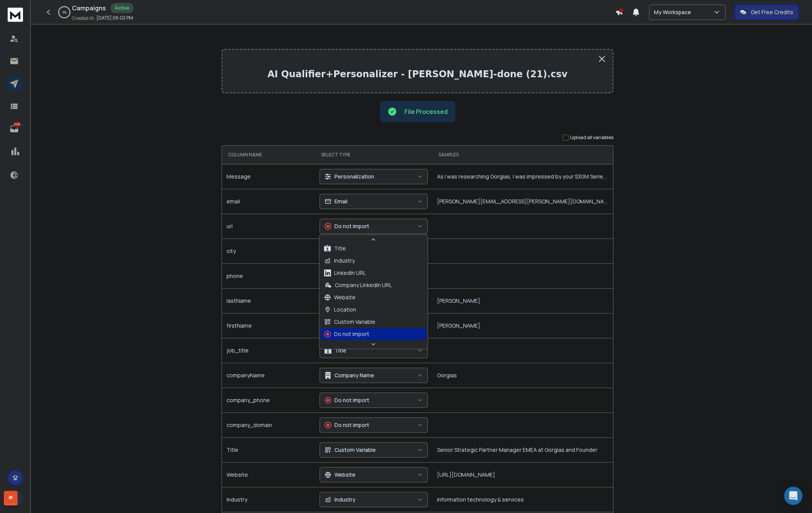 This screenshot has height=513, width=812. Describe the element at coordinates (349, 177) in the screenshot. I see `div: Personalization` at that location.